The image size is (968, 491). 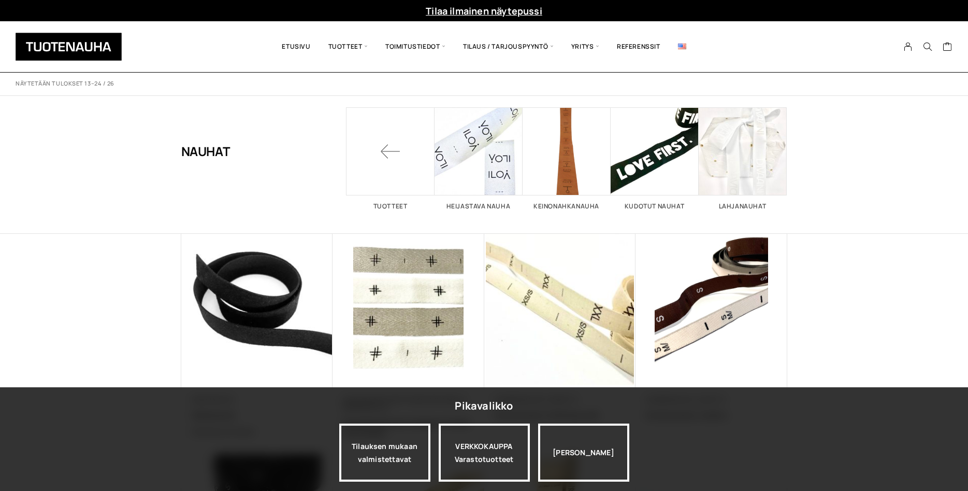 I want to click on h2: Tuotteet, so click(x=391, y=206).